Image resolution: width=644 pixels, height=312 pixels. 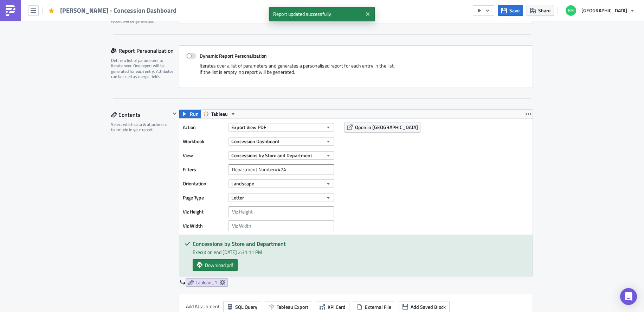 What do you see at coordinates (281, 212) in the screenshot?
I see `input: Viz Height` at bounding box center [281, 212].